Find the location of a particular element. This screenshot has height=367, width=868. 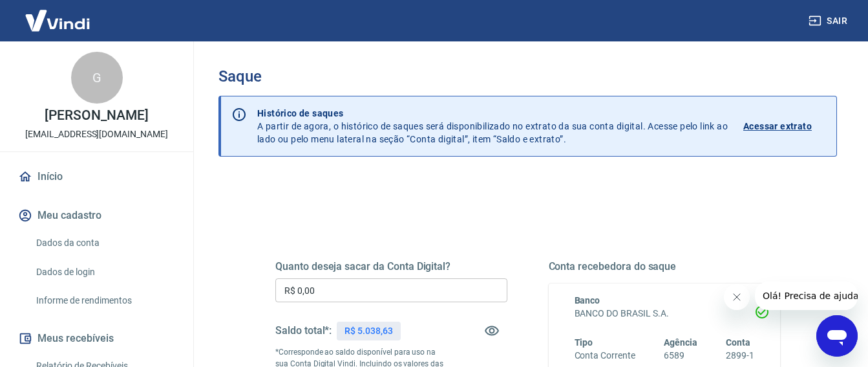

span: Olá! Precisa de ajuda? is located at coordinates (58, 15).